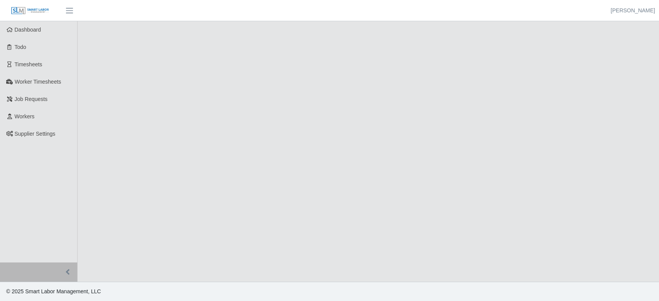  What do you see at coordinates (35, 134) in the screenshot?
I see `span: Supplier Settings` at bounding box center [35, 134].